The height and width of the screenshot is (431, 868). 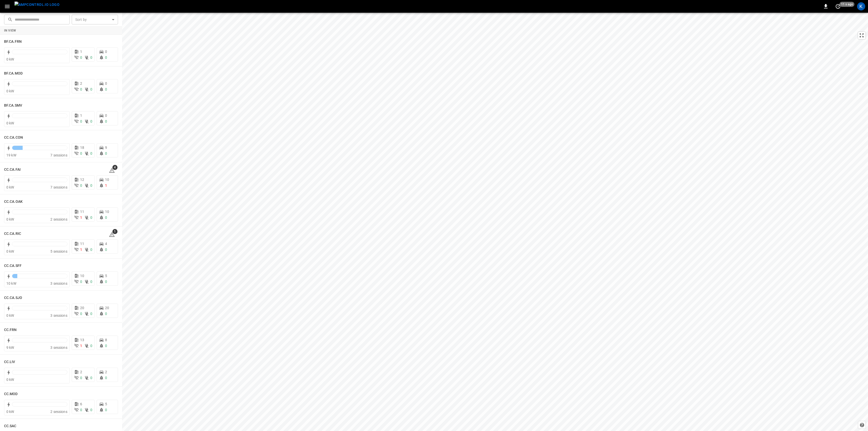 What do you see at coordinates (11, 155) in the screenshot?
I see `span: 19 kW` at bounding box center [11, 155].